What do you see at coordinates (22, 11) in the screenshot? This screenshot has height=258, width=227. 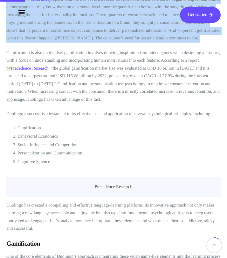 I see `div: Menu Toggle` at bounding box center [22, 11].